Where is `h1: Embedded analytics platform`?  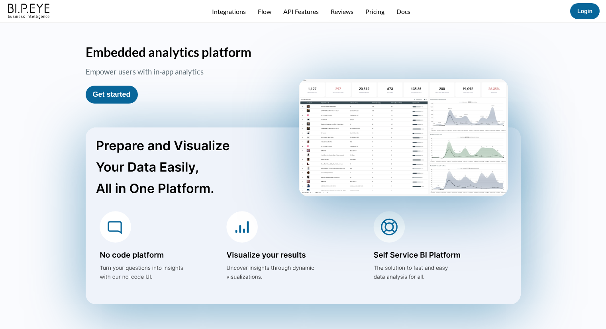 h1: Embedded analytics platform is located at coordinates (303, 52).